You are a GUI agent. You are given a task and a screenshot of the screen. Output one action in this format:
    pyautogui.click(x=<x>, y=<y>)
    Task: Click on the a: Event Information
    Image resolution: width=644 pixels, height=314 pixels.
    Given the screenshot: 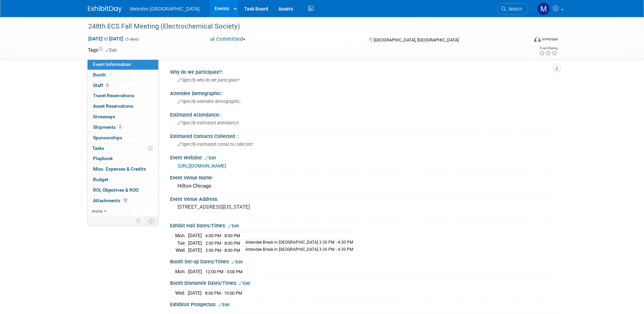 What is the action you would take?
    pyautogui.click(x=123, y=65)
    